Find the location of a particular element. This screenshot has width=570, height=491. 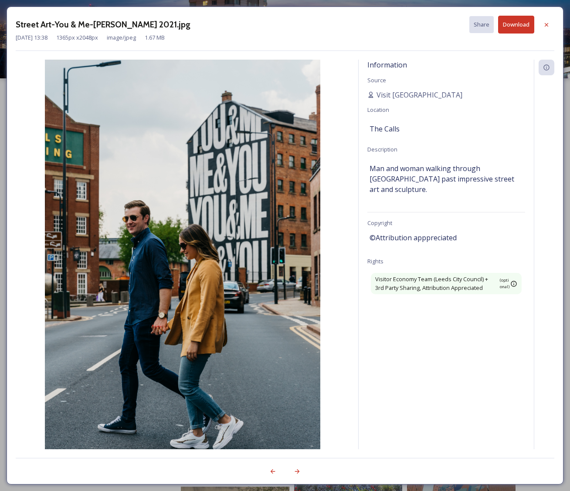

span: ©Attribution apppreciated is located at coordinates (413, 238).